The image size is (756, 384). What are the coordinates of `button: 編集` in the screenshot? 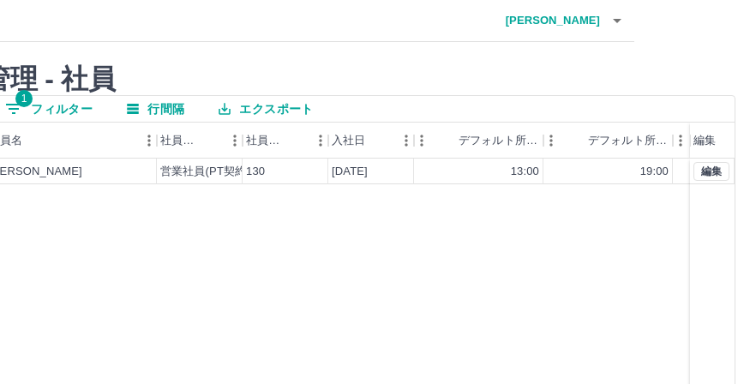 It's located at (712, 171).